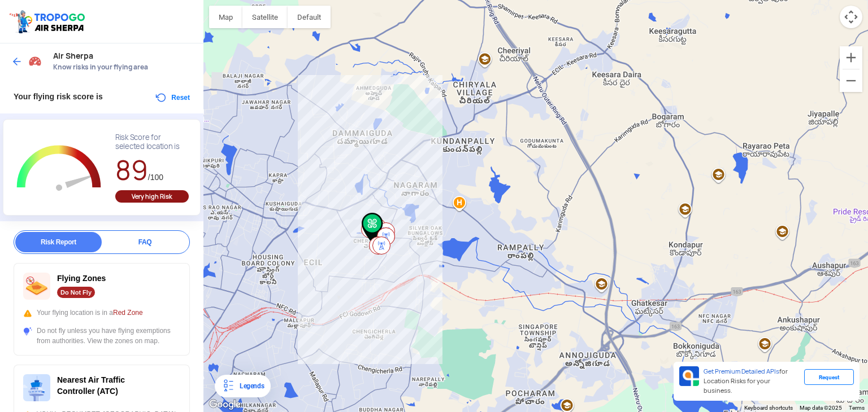 The image size is (868, 412). I want to click on g: Chart, so click(59, 169).